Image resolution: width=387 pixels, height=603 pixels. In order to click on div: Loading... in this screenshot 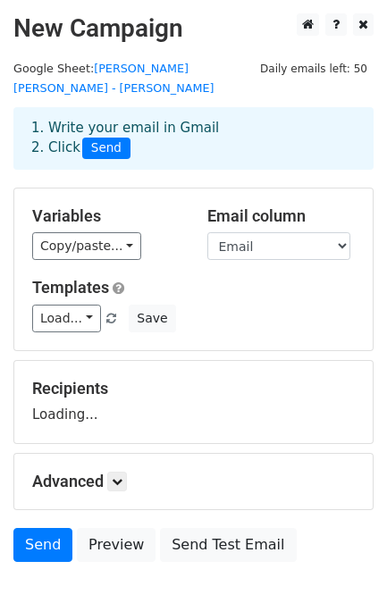, I will do `click(193, 402)`.